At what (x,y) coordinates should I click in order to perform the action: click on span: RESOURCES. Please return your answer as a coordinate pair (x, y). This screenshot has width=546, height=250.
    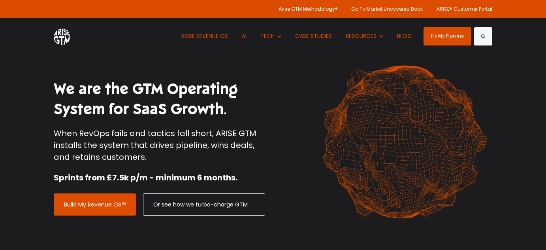
    Looking at the image, I should click on (361, 36).